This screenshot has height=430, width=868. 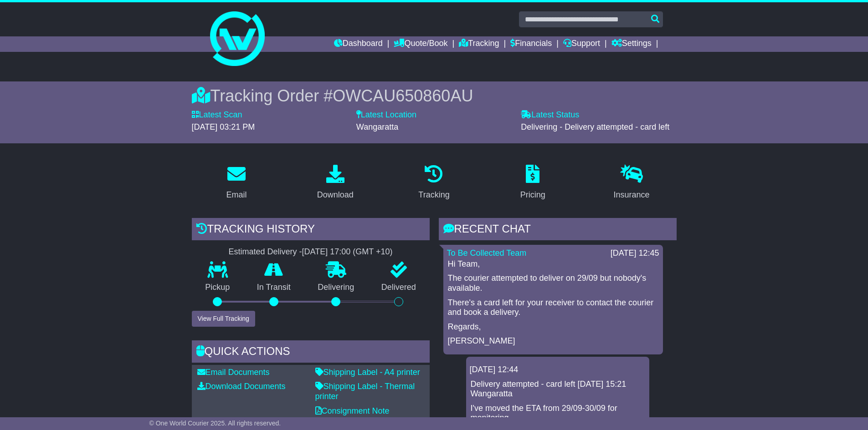 What do you see at coordinates (218, 288) in the screenshot?
I see `p: Pickup` at bounding box center [218, 288].